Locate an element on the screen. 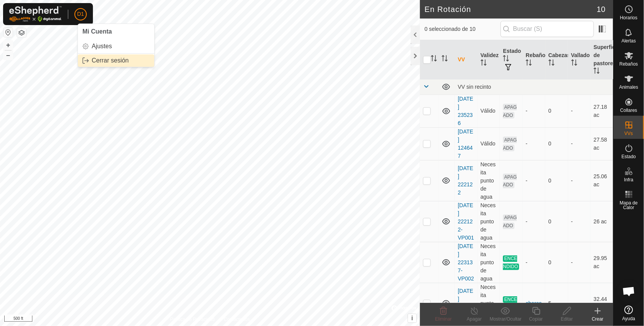 The width and height of the screenshot is (644, 326). a: Ajustes is located at coordinates (116, 46).